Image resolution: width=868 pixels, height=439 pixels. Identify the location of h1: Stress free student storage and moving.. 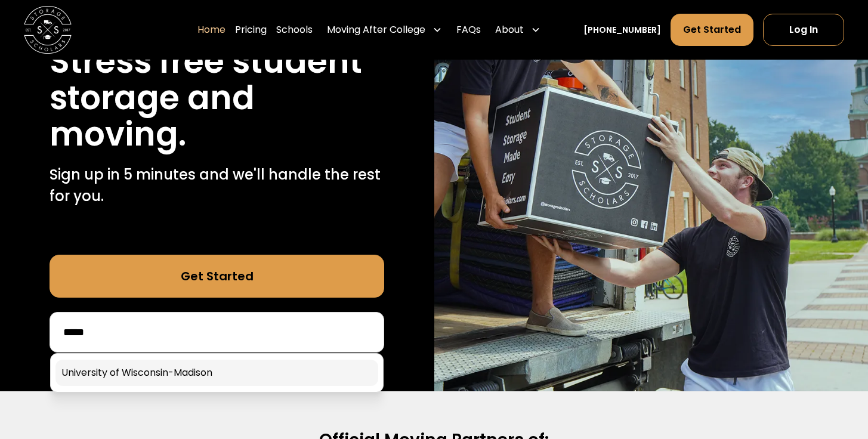
(217, 98).